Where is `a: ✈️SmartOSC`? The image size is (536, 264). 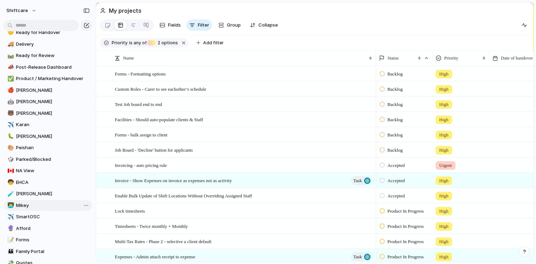 a: ✈️SmartOSC is located at coordinates (48, 217).